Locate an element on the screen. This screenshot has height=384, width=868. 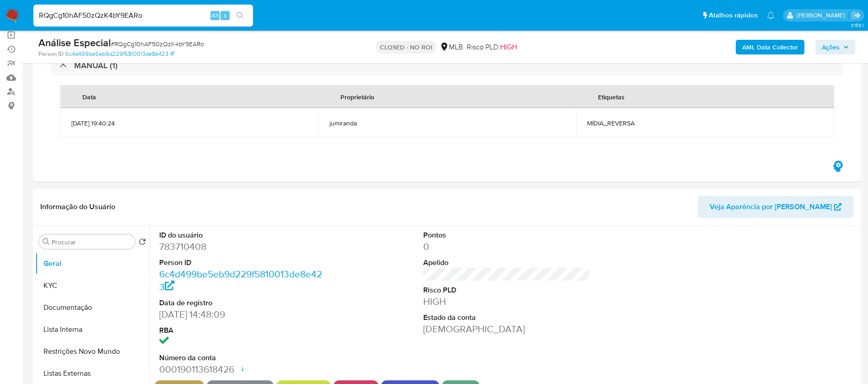
button: Lista Interna is located at coordinates (93, 329).